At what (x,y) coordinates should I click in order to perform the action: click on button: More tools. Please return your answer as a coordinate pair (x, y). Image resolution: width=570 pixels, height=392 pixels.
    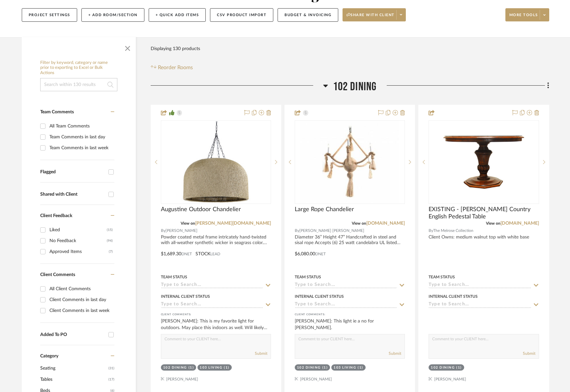
    Looking at the image, I should click on (527, 15).